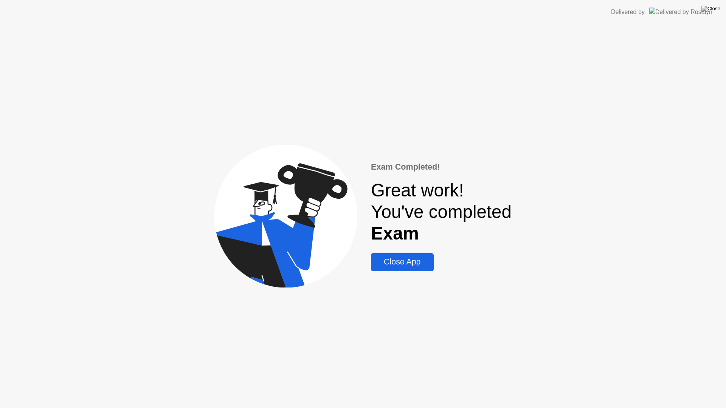 This screenshot has width=726, height=408. I want to click on div: Delivered by, so click(628, 12).